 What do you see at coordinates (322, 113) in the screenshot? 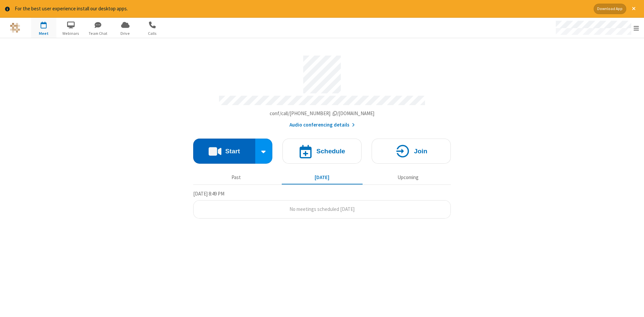
I see `span: Copy my meeting room link` at bounding box center [322, 113].